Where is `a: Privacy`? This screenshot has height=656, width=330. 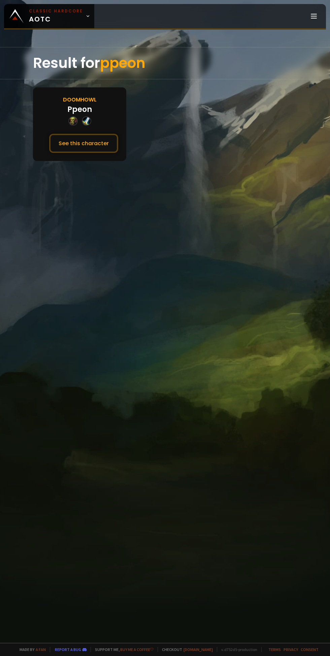
a: Privacy is located at coordinates (290, 650).